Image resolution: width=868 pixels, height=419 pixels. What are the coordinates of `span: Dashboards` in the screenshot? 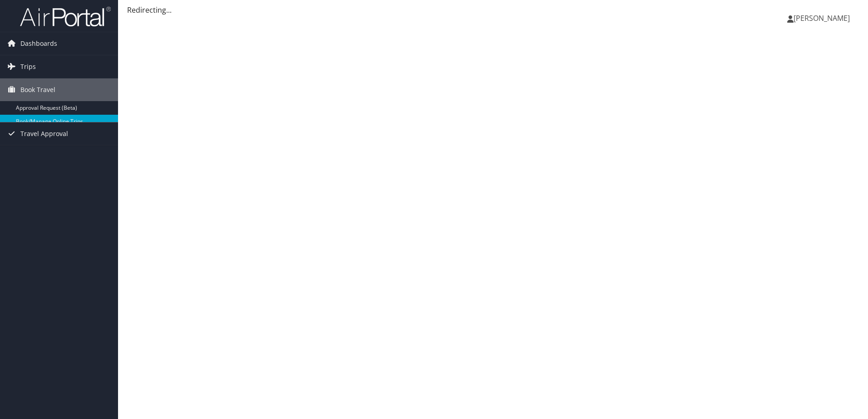 It's located at (38, 44).